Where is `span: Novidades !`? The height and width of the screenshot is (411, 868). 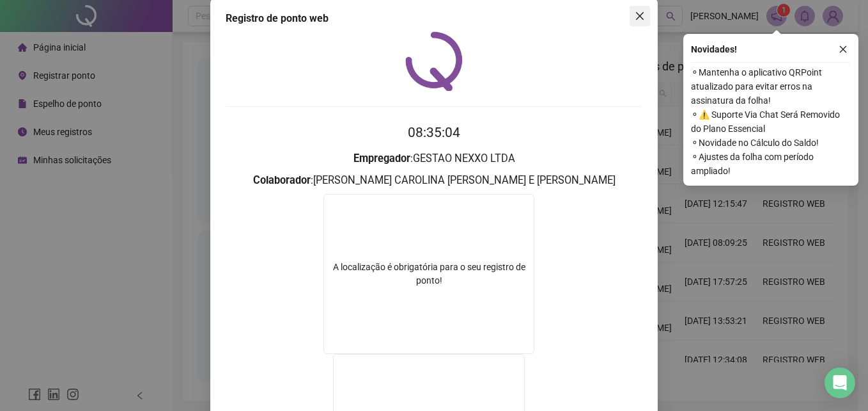 span: Novidades ! is located at coordinates (714, 49).